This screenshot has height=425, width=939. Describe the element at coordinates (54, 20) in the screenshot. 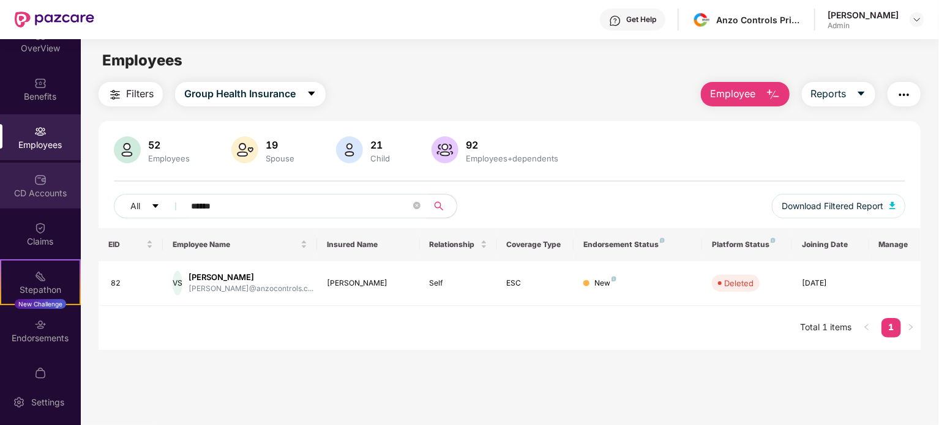

I see `img: New Pazcare Logo` at that location.